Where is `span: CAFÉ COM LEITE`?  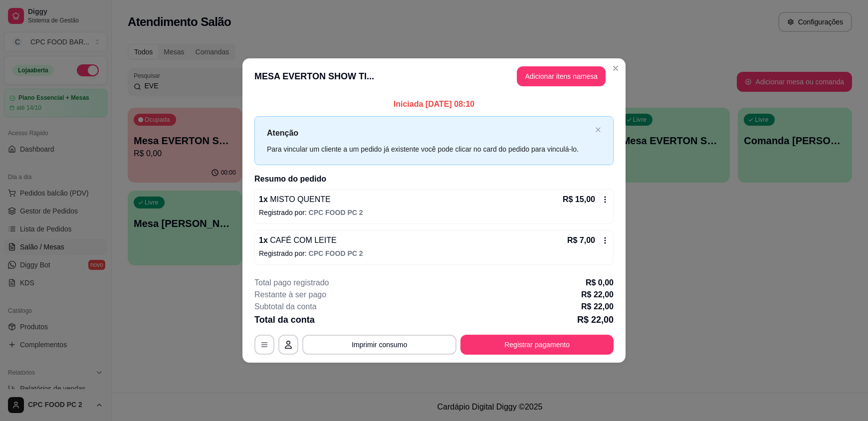
span: CAFÉ COM LEITE is located at coordinates (302, 240).